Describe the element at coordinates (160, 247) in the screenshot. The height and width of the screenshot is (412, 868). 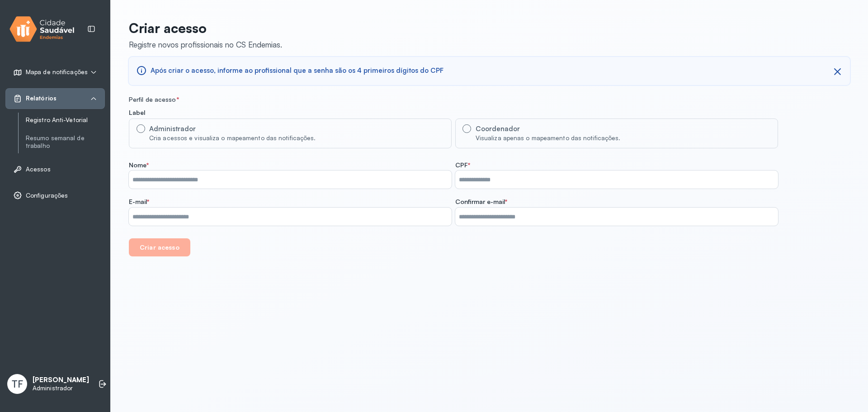
I see `button: Criar acesso` at that location.